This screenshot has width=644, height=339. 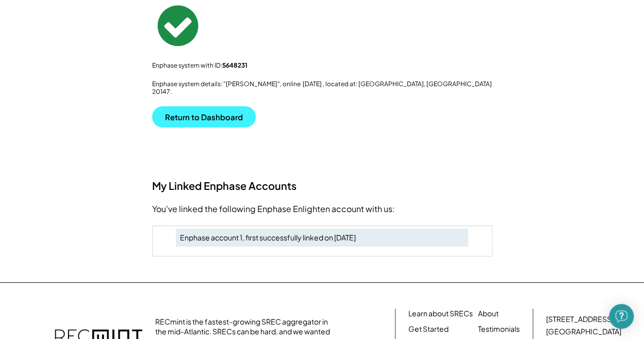 What do you see at coordinates (323, 186) in the screenshot?
I see `h3: My Linked Enphase Accounts` at bounding box center [323, 186].